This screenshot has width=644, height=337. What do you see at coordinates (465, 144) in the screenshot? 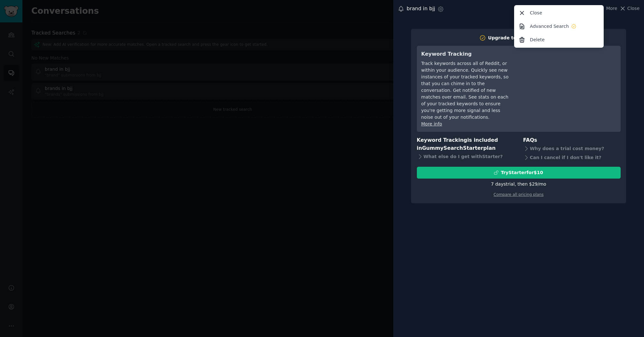
I see `h3: Keyword Tracking is included in plan` at bounding box center [465, 144].